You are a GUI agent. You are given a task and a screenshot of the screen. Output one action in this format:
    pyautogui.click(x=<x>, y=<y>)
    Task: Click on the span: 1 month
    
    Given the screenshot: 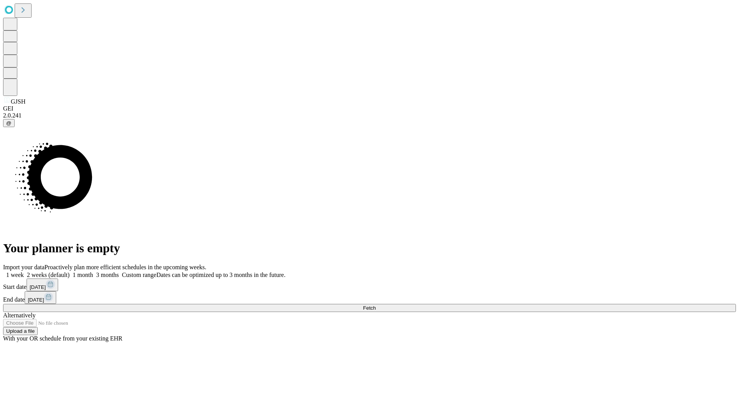 What is the action you would take?
    pyautogui.click(x=83, y=274)
    